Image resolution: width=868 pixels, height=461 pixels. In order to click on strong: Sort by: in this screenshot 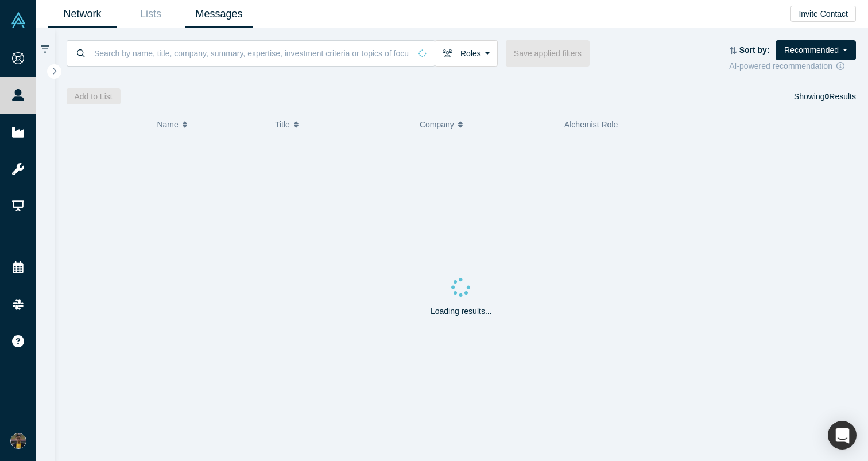, I will do `click(754, 50)`.